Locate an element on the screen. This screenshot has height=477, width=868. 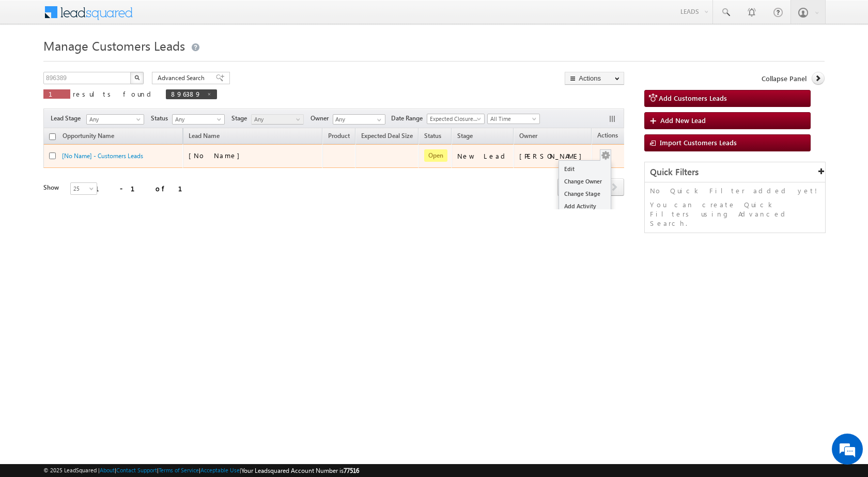
p: You can create Quick Filters using Advanced Search. is located at coordinates (735, 214).